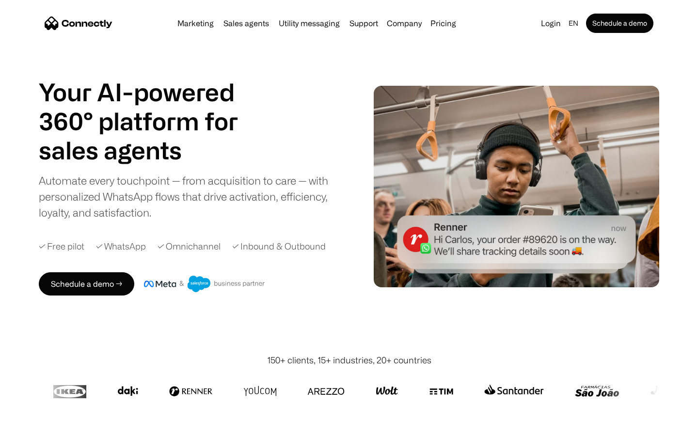 The height and width of the screenshot is (436, 698). I want to click on div: ✓ Omnichannel, so click(189, 246).